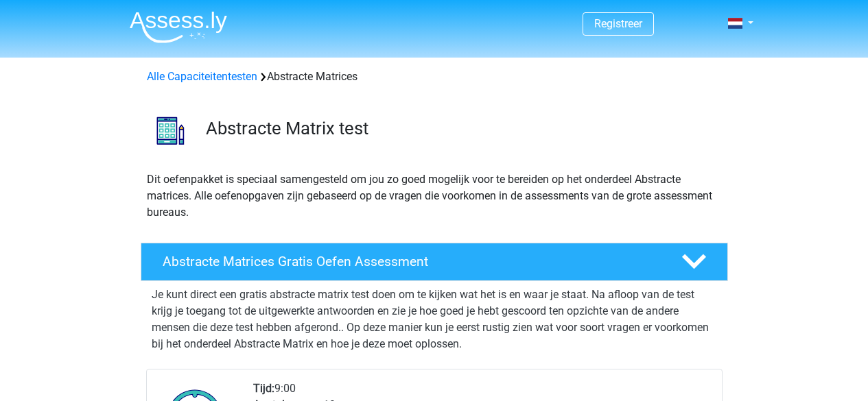 This screenshot has width=868, height=401. What do you see at coordinates (411, 261) in the screenshot?
I see `h4: Abstracte Matrices Gratis Oefen Assessment` at bounding box center [411, 261].